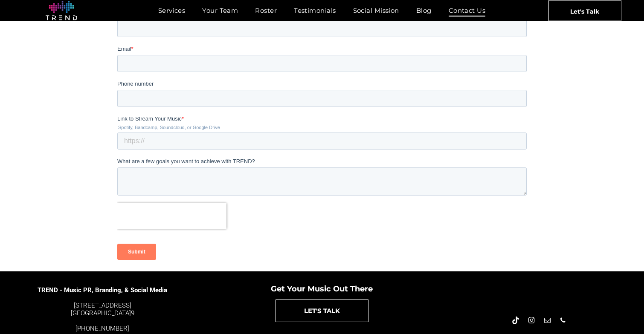  Describe the element at coordinates (424, 10) in the screenshot. I see `a: Blog` at that location.